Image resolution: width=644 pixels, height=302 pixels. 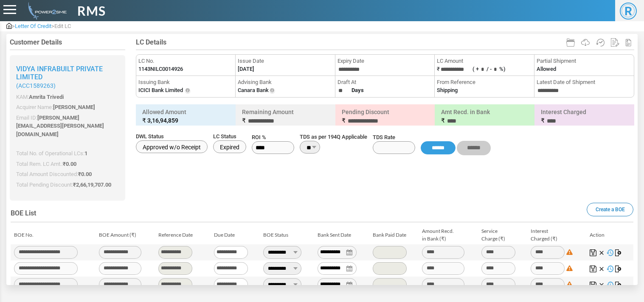 I want to click on label: Allowed, so click(x=547, y=69).